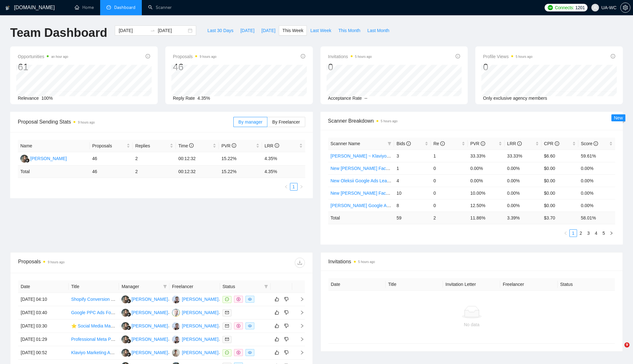  Describe the element at coordinates (250, 352) in the screenshot. I see `span: eye` at that location.